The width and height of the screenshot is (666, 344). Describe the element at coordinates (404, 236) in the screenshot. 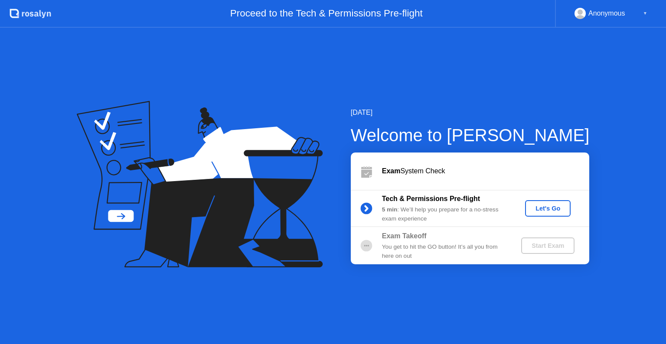

I see `b: Exam Takeoff` at that location.